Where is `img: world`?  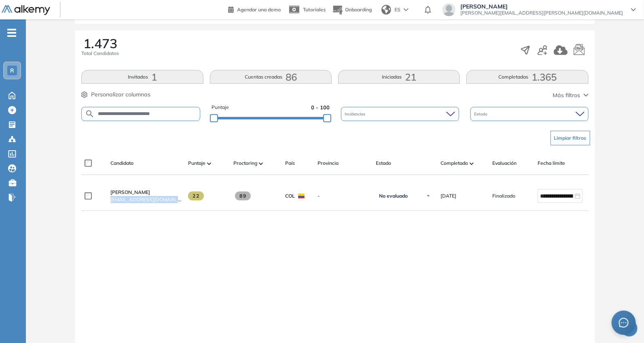
img: world is located at coordinates (386, 10).